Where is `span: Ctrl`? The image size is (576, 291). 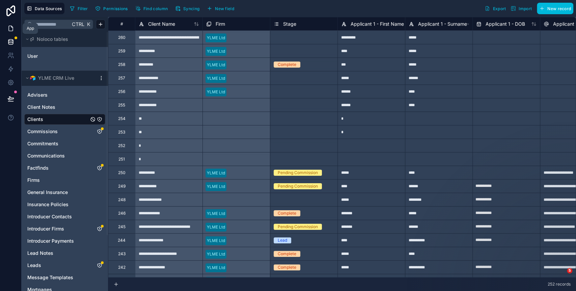
span: Ctrl is located at coordinates (78, 24).